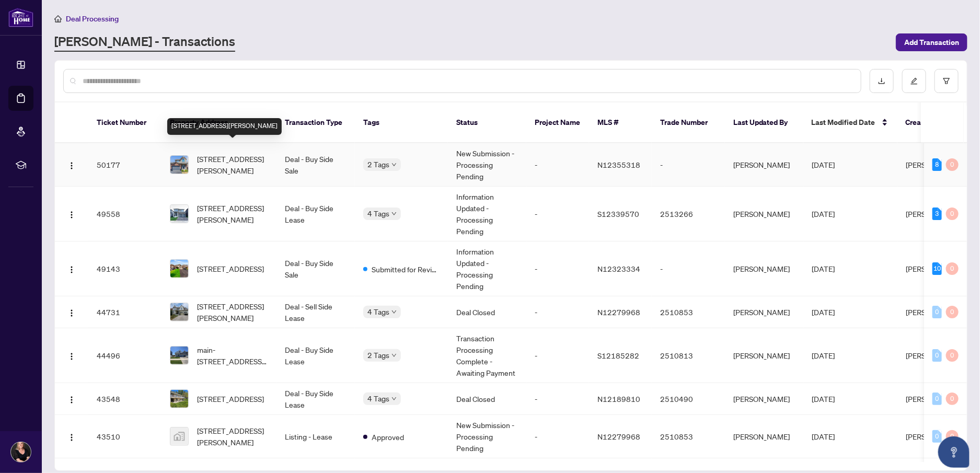 The width and height of the screenshot is (980, 473). What do you see at coordinates (125, 399) in the screenshot?
I see `td: 43548` at bounding box center [125, 399].